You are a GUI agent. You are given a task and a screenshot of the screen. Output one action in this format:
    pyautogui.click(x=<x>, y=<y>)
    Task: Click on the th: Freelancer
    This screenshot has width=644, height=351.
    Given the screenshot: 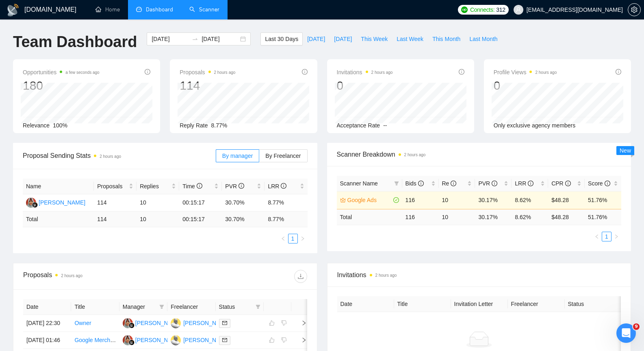 What is the action you would take?
    pyautogui.click(x=191, y=307)
    